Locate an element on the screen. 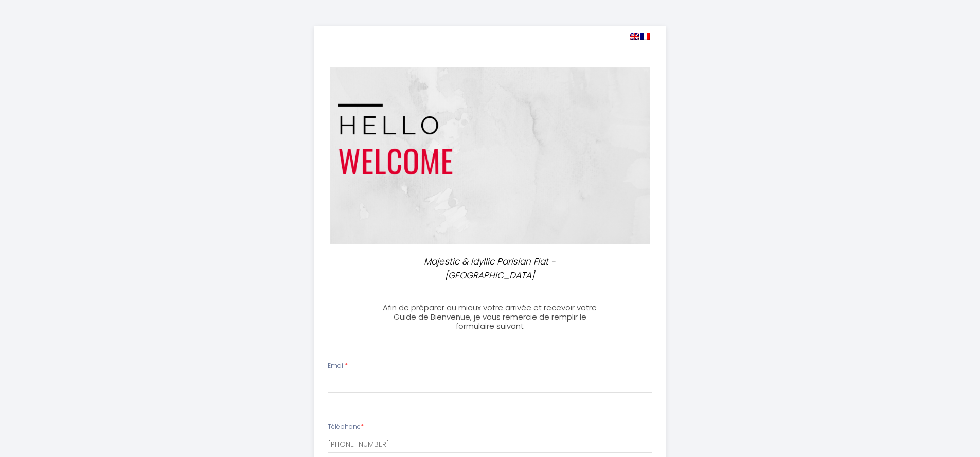 The image size is (980, 457). img: en.png is located at coordinates (634, 37).